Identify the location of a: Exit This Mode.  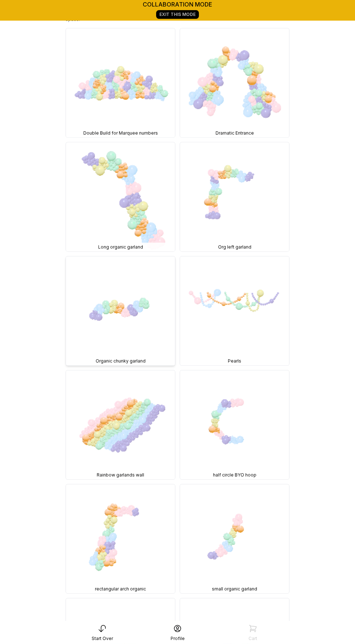
(178, 15).